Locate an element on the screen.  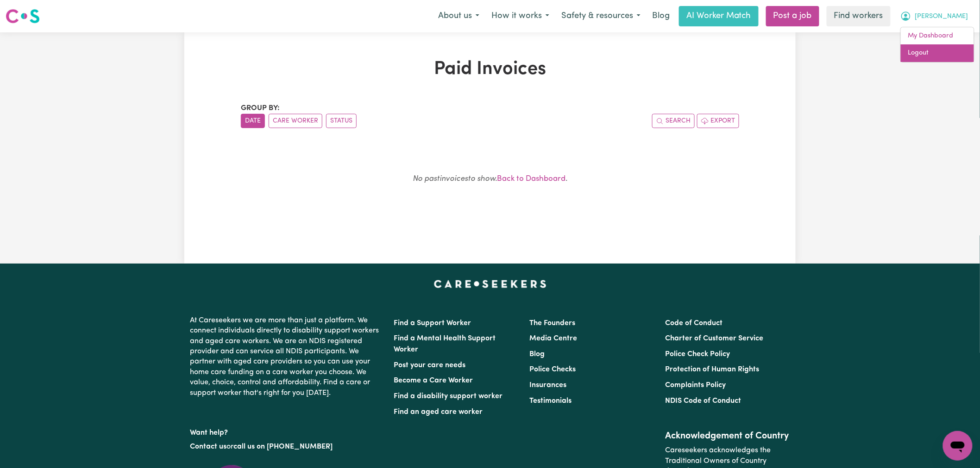
button: sort invoices by date is located at coordinates (253, 121).